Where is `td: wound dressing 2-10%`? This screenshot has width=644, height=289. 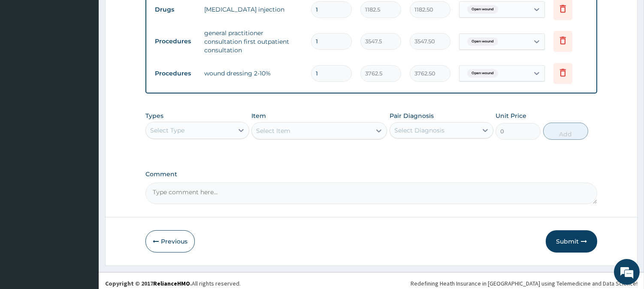 td: wound dressing 2-10% is located at coordinates (253, 74).